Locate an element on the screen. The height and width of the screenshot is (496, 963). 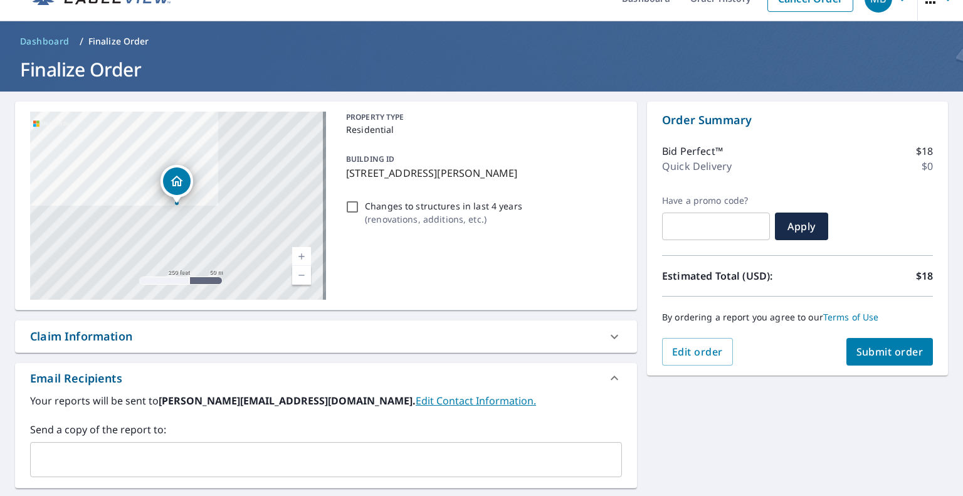
a: Terms of Use is located at coordinates (851, 317).